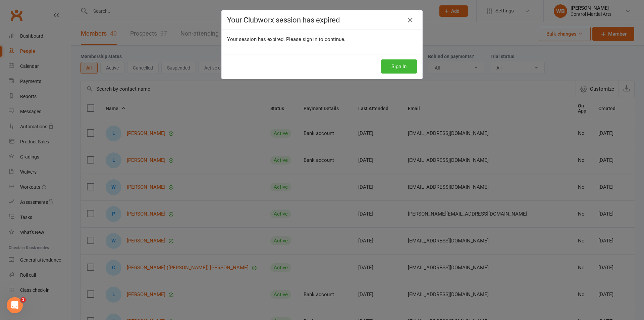 This screenshot has width=644, height=320. What do you see at coordinates (410, 20) in the screenshot?
I see `a: Close` at bounding box center [410, 20].